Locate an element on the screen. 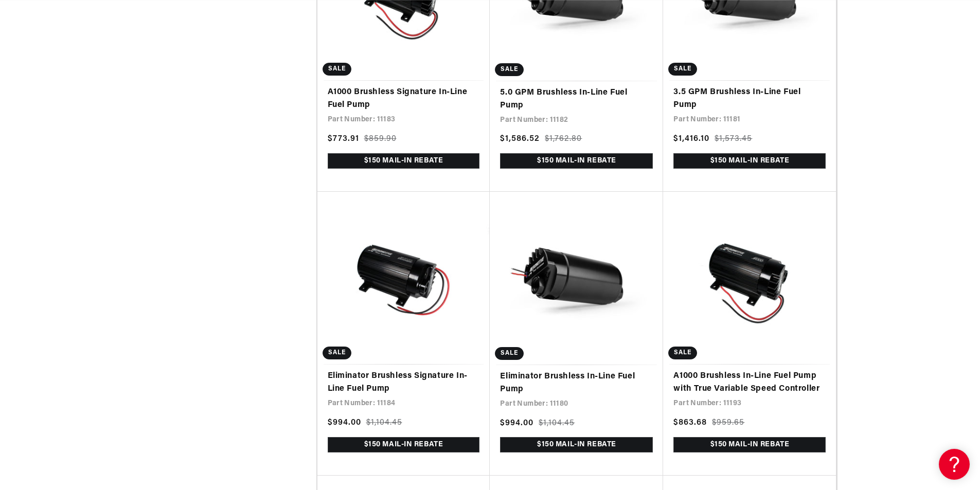 This screenshot has width=980, height=490. a: 3.5 GPM Brushless In-Line Fuel Pump is located at coordinates (750, 99).